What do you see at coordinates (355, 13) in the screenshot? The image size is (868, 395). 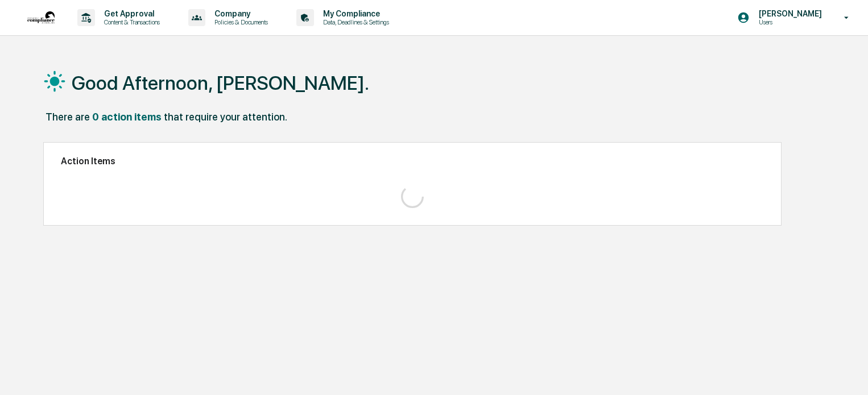 I see `p: My Compliance` at bounding box center [355, 13].